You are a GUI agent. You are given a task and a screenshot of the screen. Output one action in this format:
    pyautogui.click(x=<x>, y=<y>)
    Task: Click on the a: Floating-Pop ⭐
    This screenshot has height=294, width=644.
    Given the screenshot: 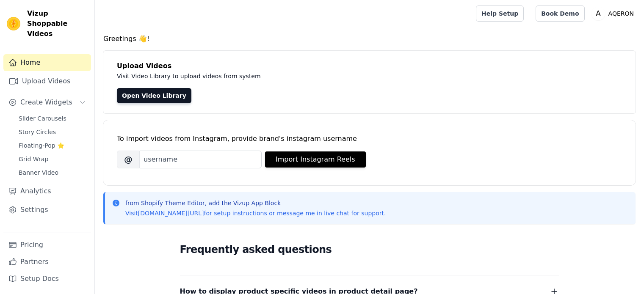 What is the action you would take?
    pyautogui.click(x=52, y=146)
    